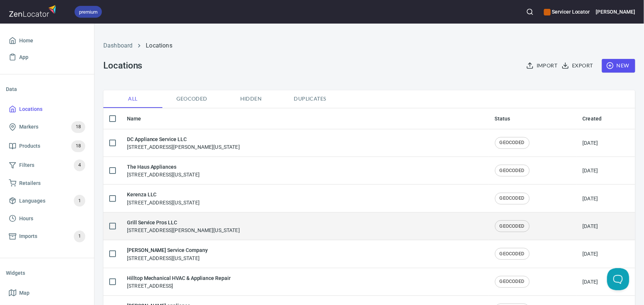 The width and height of the screenshot is (644, 305). What do you see at coordinates (184, 139) in the screenshot?
I see `h6: DC Appliance Service LLC` at bounding box center [184, 139].